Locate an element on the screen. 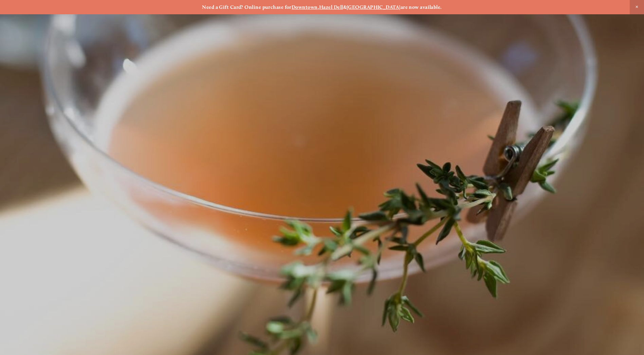  strong: Downtown is located at coordinates (305, 7).